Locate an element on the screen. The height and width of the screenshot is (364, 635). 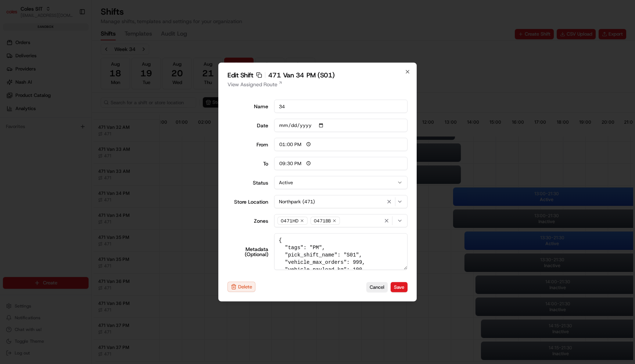
input: Clear is located at coordinates (70, 51).